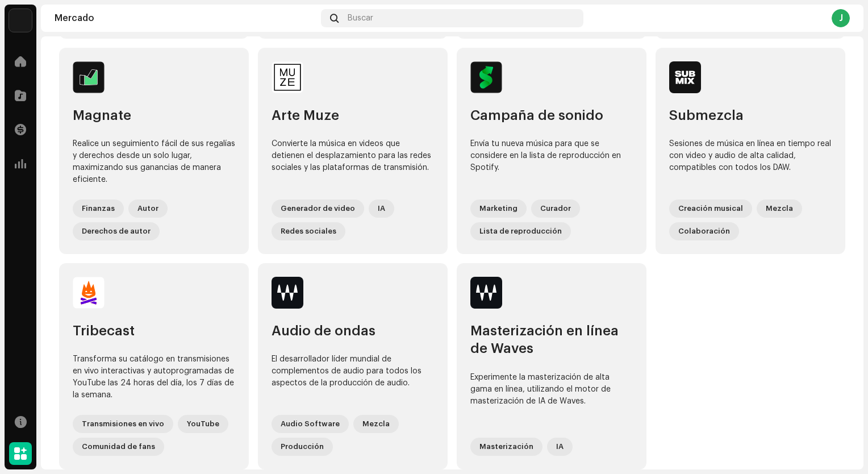 Image resolution: width=868 pixels, height=474 pixels. What do you see at coordinates (154, 115) in the screenshot?
I see `div: Magnate` at bounding box center [154, 115].